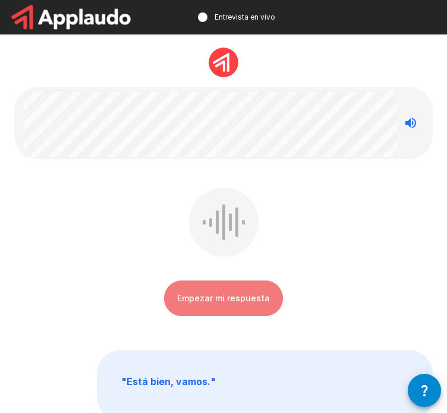 The height and width of the screenshot is (413, 447). Describe the element at coordinates (224, 62) in the screenshot. I see `img: applaudo_avatar.png` at that location.